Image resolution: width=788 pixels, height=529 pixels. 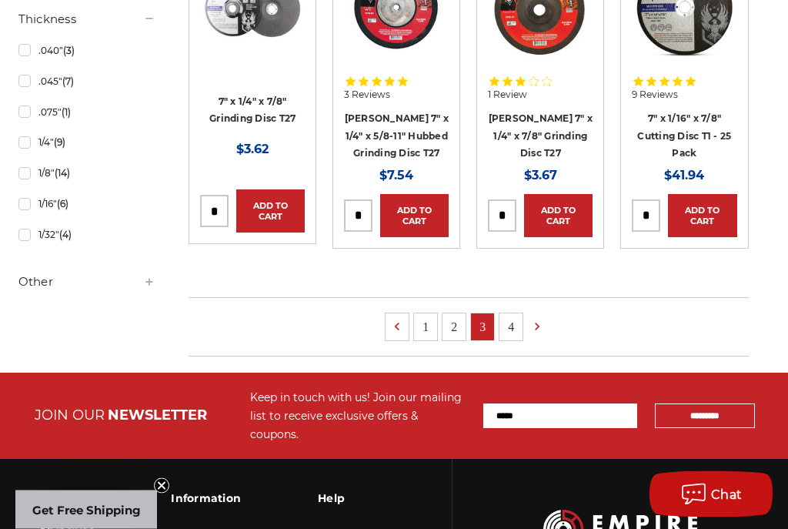 I want to click on span: $3.62, so click(x=252, y=149).